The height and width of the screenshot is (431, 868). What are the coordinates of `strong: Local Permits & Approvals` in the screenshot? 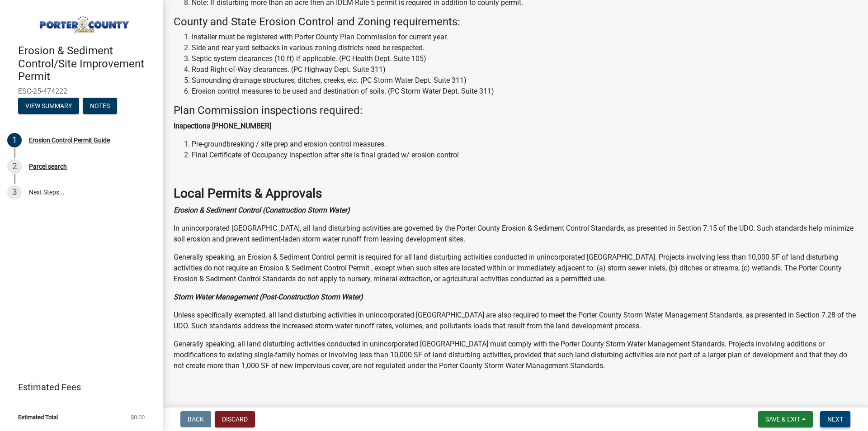 It's located at (247, 194).